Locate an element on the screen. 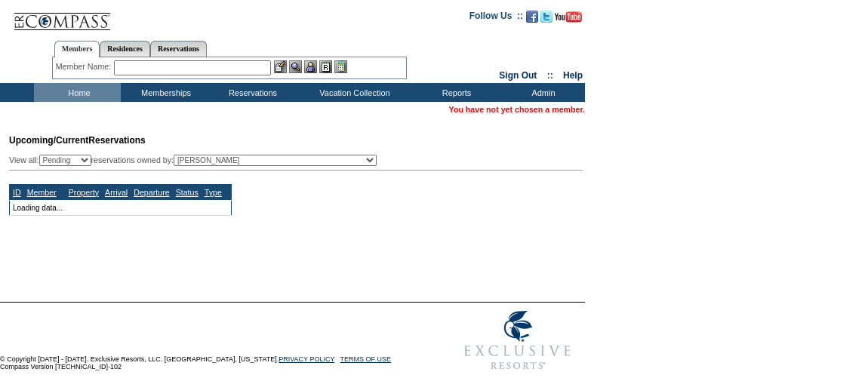 The height and width of the screenshot is (378, 868). a: Type is located at coordinates (213, 192).